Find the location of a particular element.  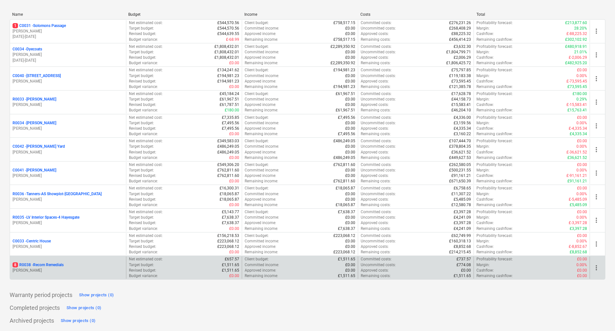

div: Show projects (0) is located at coordinates (78, 321).